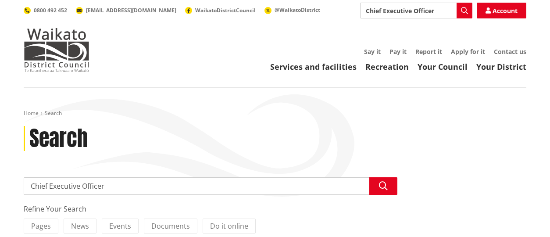 The height and width of the screenshot is (237, 550). What do you see at coordinates (297, 10) in the screenshot?
I see `span: @WaikatoDistrict` at bounding box center [297, 10].